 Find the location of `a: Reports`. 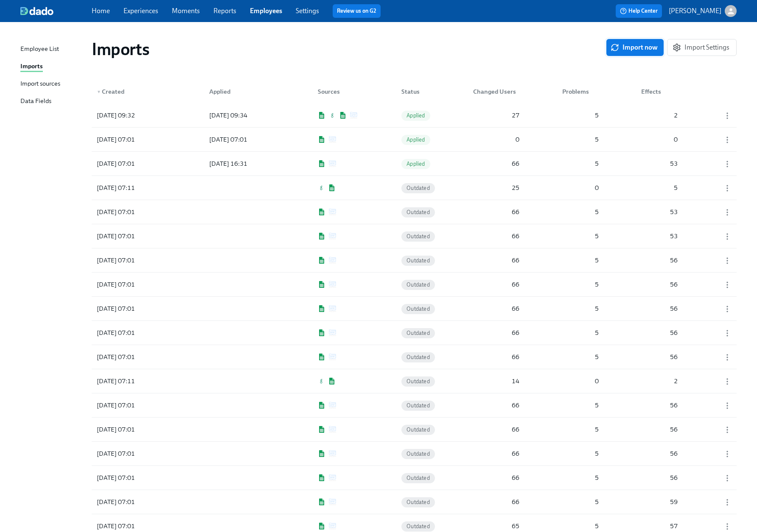

a: Reports is located at coordinates (225, 11).